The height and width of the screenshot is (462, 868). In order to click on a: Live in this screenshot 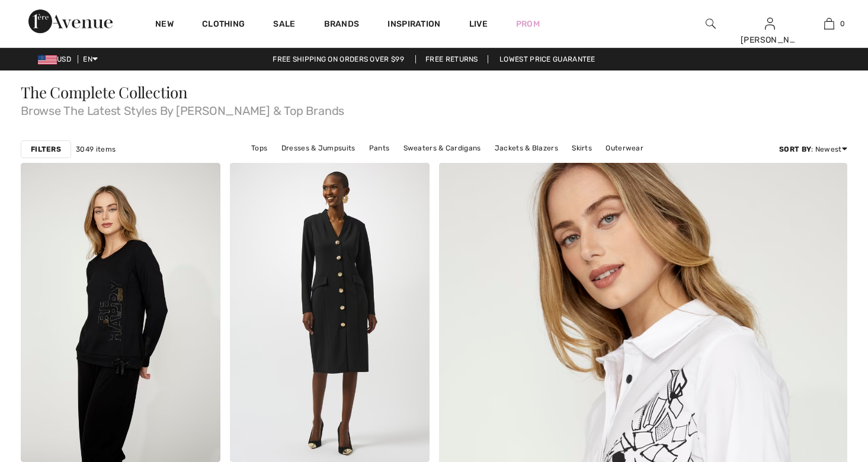, I will do `click(478, 24)`.